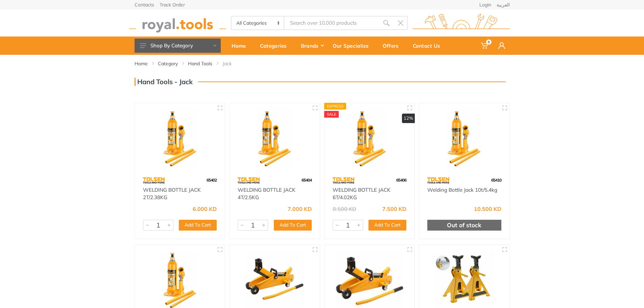 This screenshot has height=308, width=644. I want to click on div: Offers, so click(393, 46).